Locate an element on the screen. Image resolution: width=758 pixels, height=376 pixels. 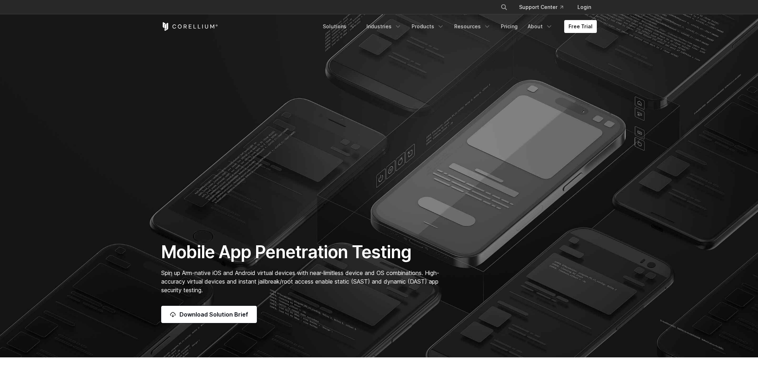
a: Resources is located at coordinates (472, 27).